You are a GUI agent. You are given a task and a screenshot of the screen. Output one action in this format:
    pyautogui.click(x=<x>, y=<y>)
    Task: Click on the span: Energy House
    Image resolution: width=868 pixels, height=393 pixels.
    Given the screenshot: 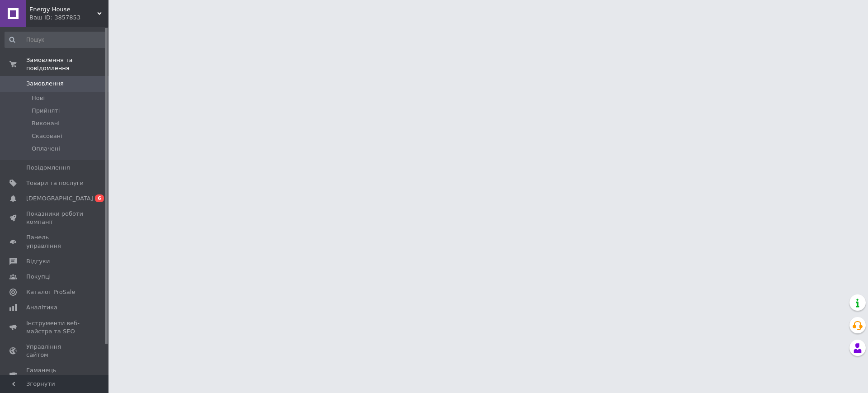 What is the action you would take?
    pyautogui.click(x=63, y=9)
    